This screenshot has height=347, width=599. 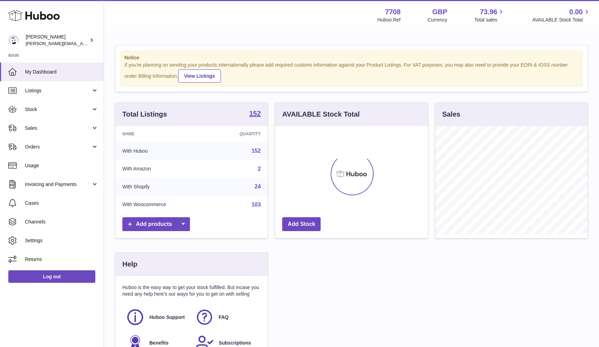 I want to click on div: Huboo Ref, so click(x=389, y=20).